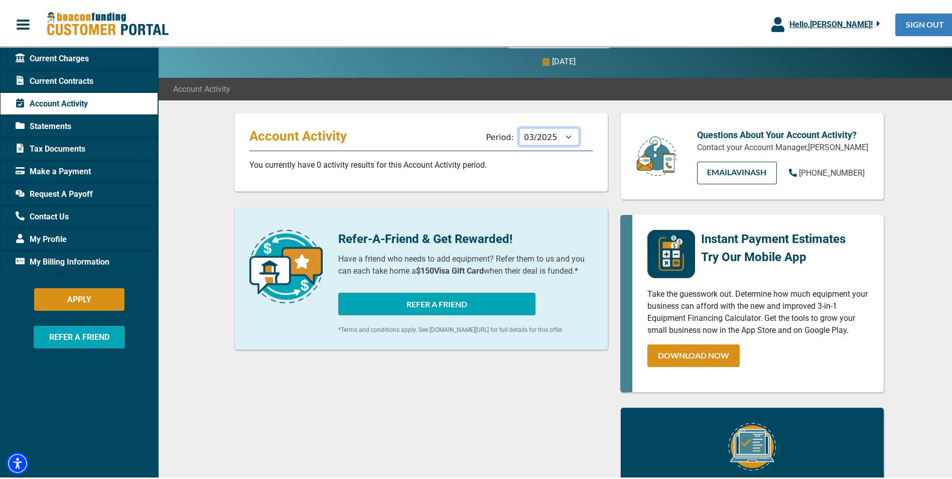  What do you see at coordinates (450, 268) in the screenshot?
I see `b: $150 Visa Gift Card` at bounding box center [450, 268].